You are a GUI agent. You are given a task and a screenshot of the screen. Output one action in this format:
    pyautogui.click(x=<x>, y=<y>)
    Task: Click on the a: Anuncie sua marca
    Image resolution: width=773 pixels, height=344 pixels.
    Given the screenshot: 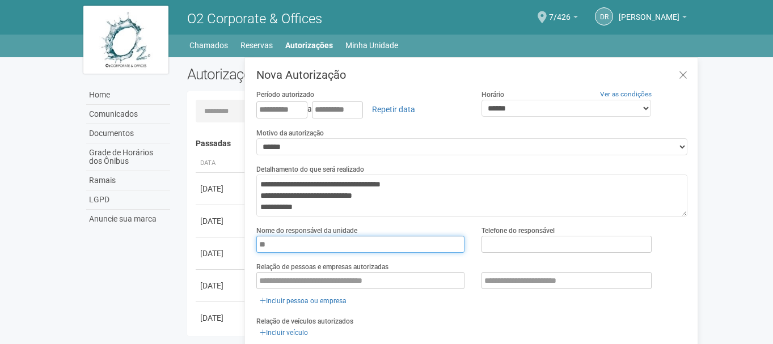 What is the action you would take?
    pyautogui.click(x=128, y=219)
    